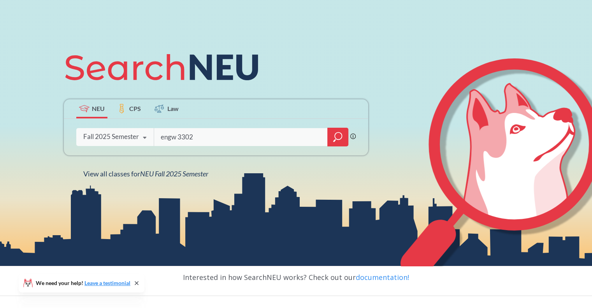  Describe the element at coordinates (241, 137) in the screenshot. I see `input: Class, professor, course number, "phrase"` at that location.